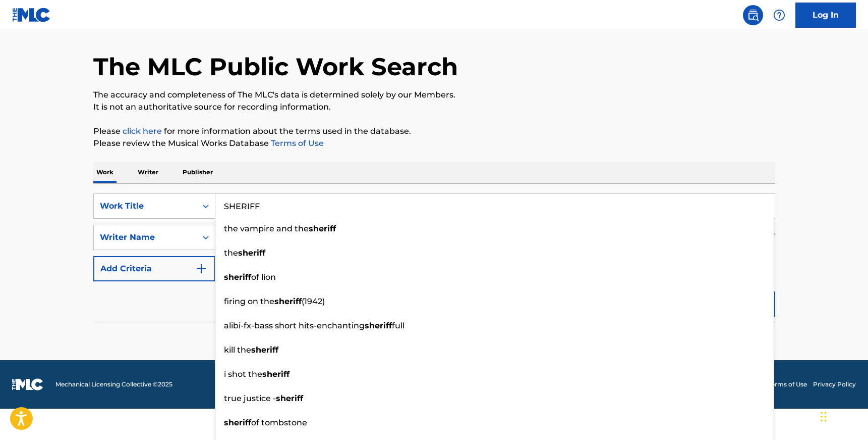 The width and height of the screenshot is (868, 440). Describe the element at coordinates (753, 15) in the screenshot. I see `a: Public Search` at that location.